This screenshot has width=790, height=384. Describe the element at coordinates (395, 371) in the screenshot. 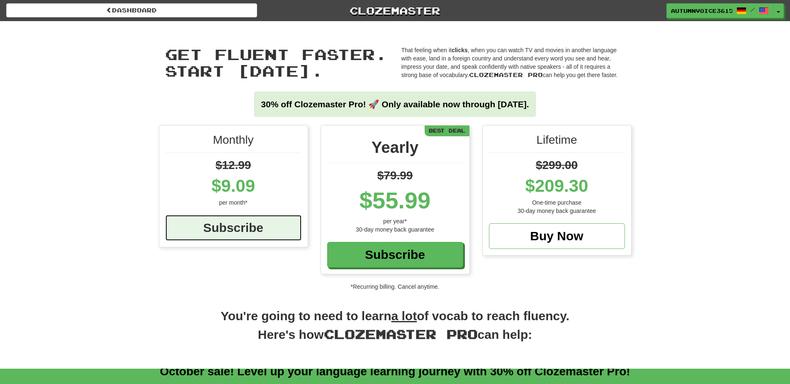

I see `a: October sale! Level up your language learning journey with 30% off Clozemaster Pro!` at that location.